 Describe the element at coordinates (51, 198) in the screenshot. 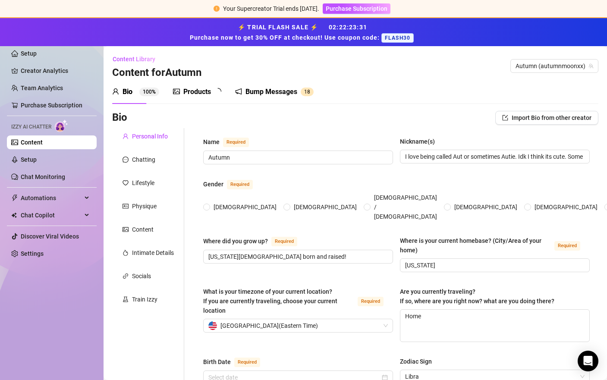

I see `span: Automations` at that location.